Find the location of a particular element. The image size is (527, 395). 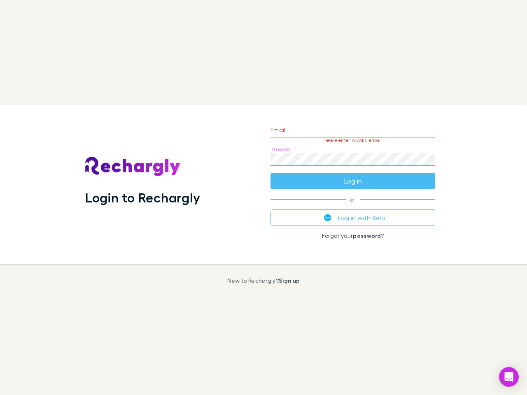

div: Open Intercom Messenger is located at coordinates (509, 377).